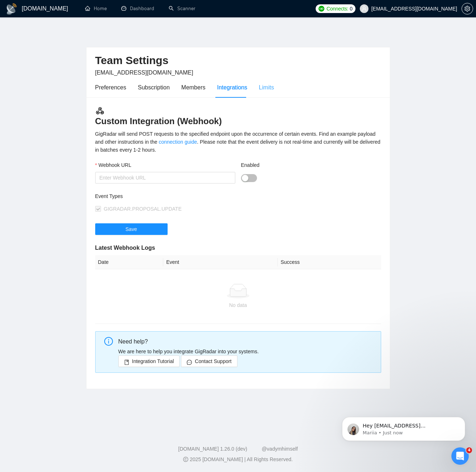 This screenshot has width=476, height=472. I want to click on th: Date, so click(129, 262).